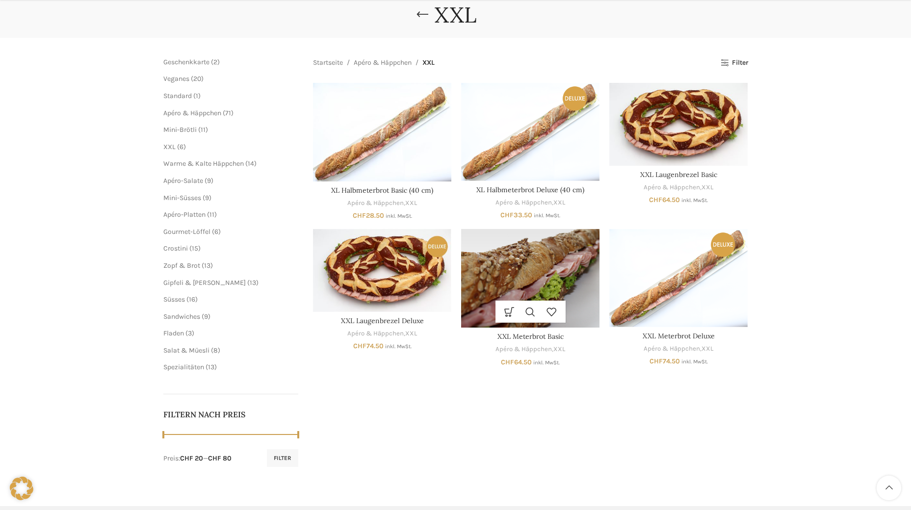 This screenshot has width=911, height=510. I want to click on span: Salat & Müesli, so click(186, 350).